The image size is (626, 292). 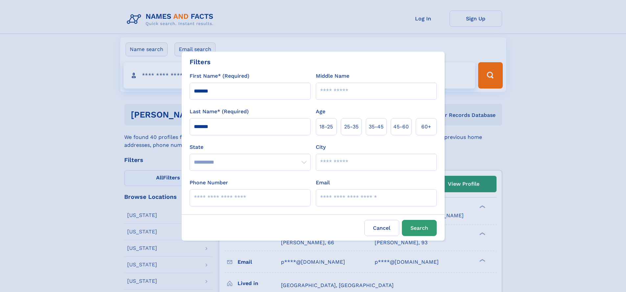 What do you see at coordinates (250, 147) in the screenshot?
I see `label: State` at bounding box center [250, 147].